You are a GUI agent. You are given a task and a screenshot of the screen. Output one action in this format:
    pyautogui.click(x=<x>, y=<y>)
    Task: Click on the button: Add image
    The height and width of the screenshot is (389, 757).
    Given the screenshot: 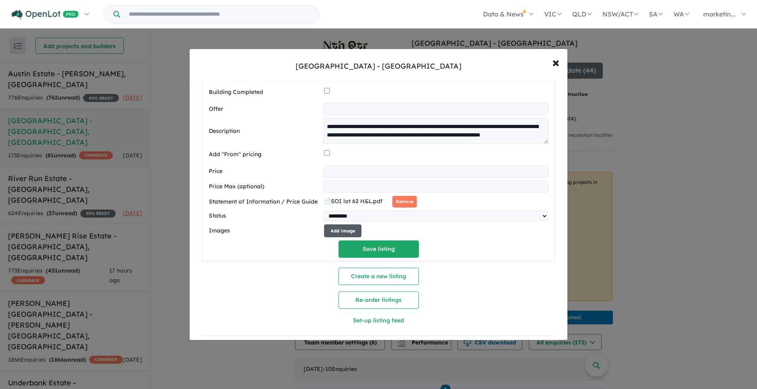 What is the action you would take?
    pyautogui.click(x=342, y=231)
    